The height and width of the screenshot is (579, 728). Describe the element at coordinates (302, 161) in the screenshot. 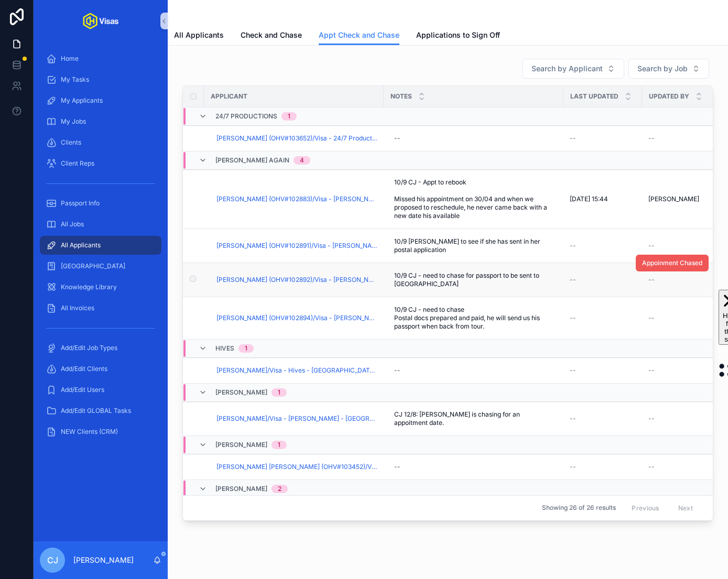

I see `div: 4` at that location.